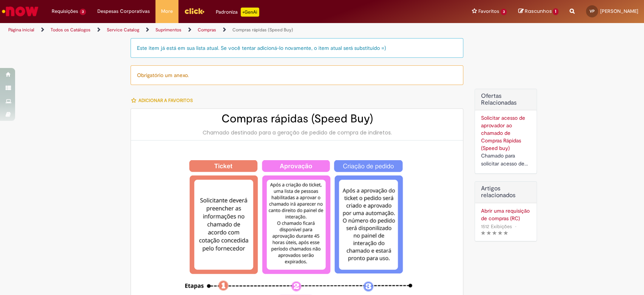 The image size is (644, 295). I want to click on span: Rascunhos, so click(538, 11).